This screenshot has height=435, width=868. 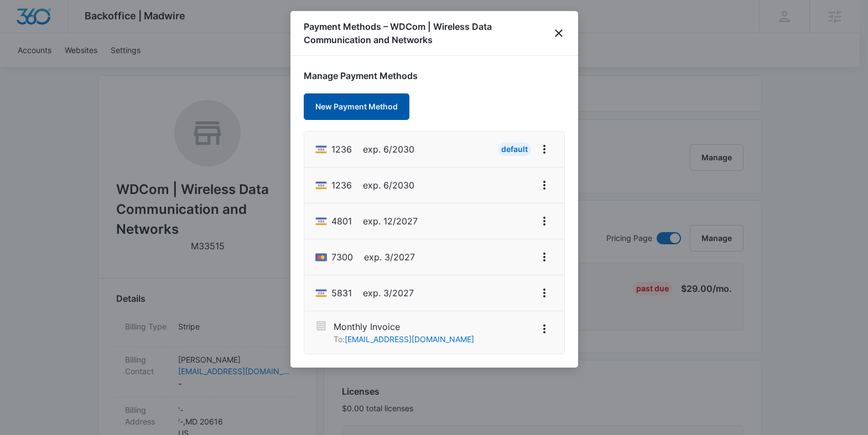 What do you see at coordinates (390, 221) in the screenshot?
I see `span: exp. 12/2027` at bounding box center [390, 221].